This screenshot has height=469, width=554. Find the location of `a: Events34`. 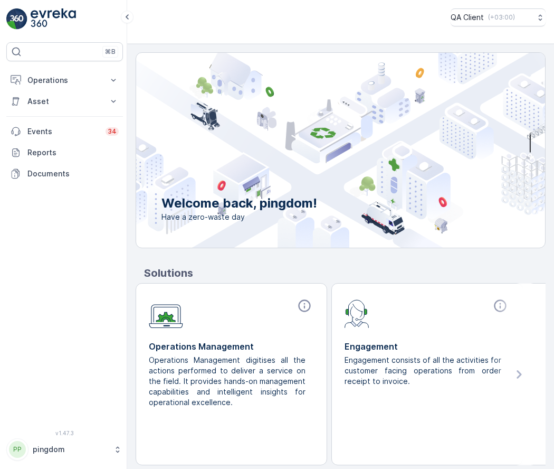

a: Events34 is located at coordinates (64, 131).